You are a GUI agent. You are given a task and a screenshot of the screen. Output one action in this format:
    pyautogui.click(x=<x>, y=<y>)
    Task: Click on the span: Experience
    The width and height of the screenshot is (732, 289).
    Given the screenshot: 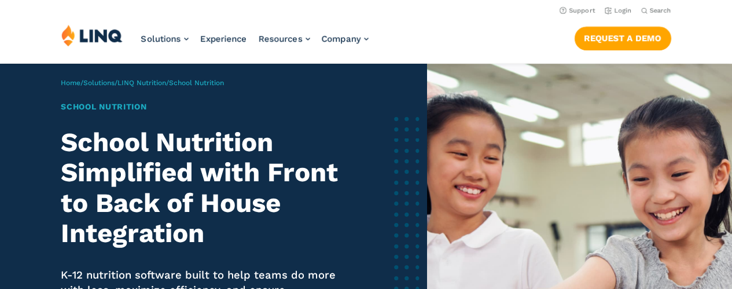 What is the action you would take?
    pyautogui.click(x=223, y=39)
    